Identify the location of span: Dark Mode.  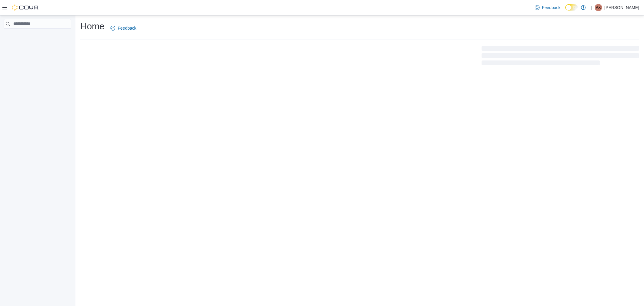
(566, 10).